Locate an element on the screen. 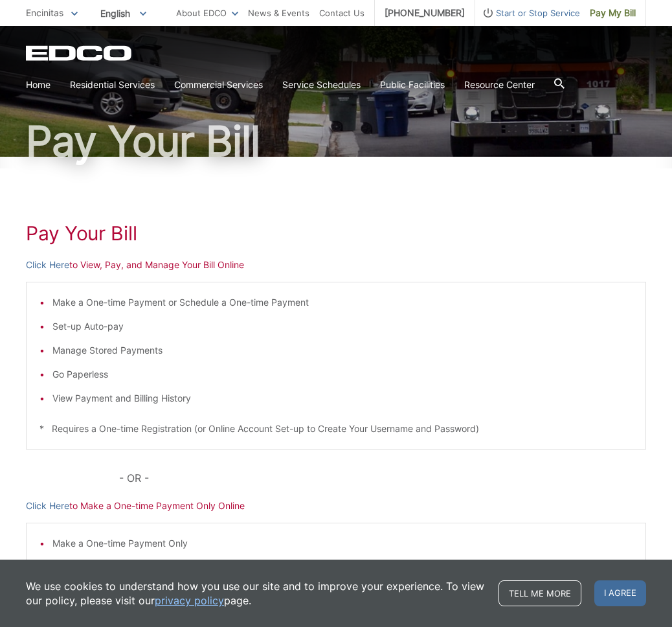 Image resolution: width=672 pixels, height=627 pixels. li: Go Paperless is located at coordinates (342, 374).